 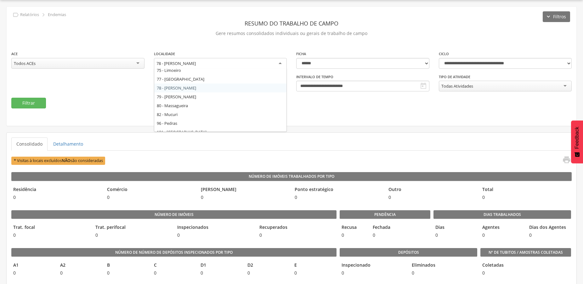 I want to click on legend: D2, so click(x=267, y=265).